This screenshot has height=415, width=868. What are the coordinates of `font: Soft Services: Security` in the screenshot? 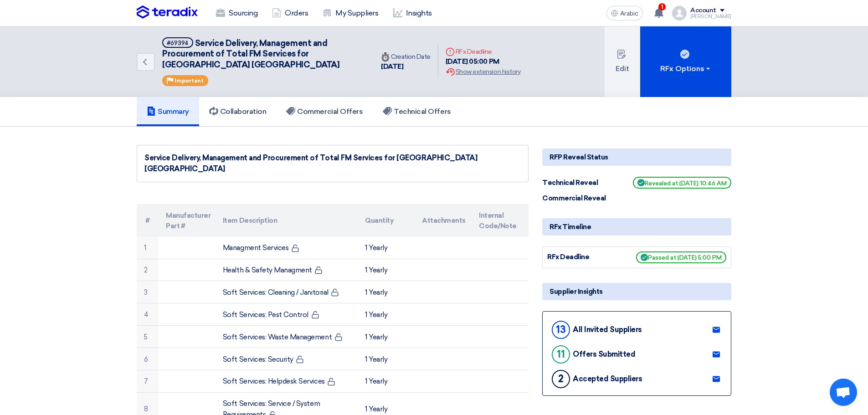 It's located at (258, 359).